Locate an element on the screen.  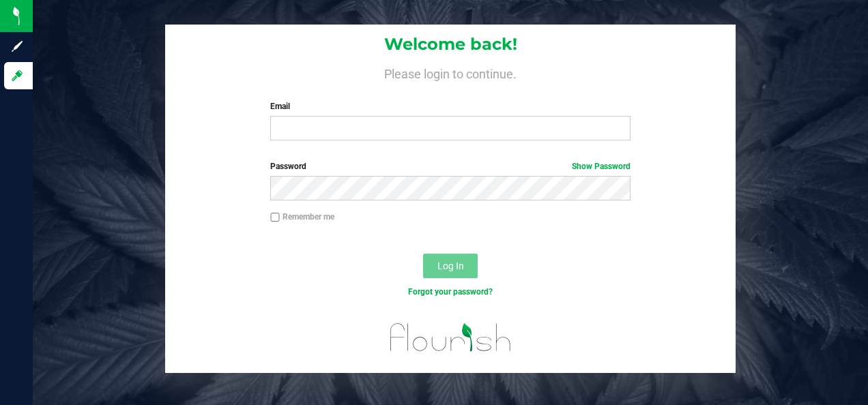
a: Forgot your password? is located at coordinates (451, 292).